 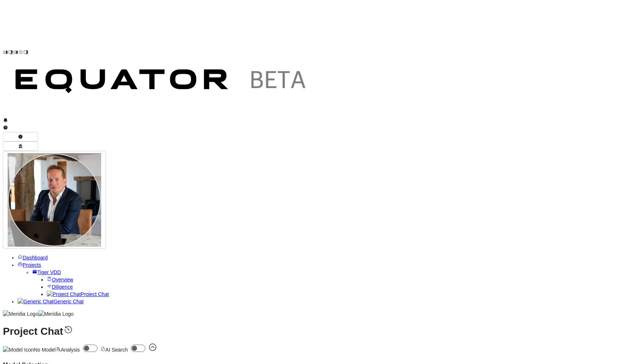 I want to click on span: Analysis, so click(x=70, y=350).